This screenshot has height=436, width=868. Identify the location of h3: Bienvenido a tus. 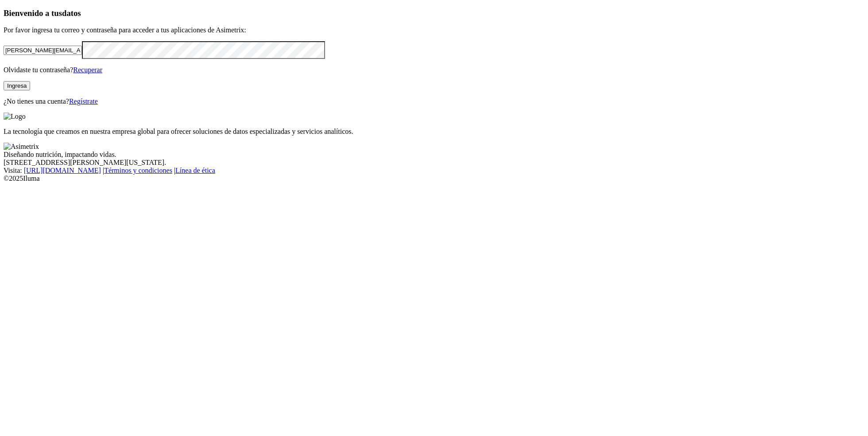
(434, 13).